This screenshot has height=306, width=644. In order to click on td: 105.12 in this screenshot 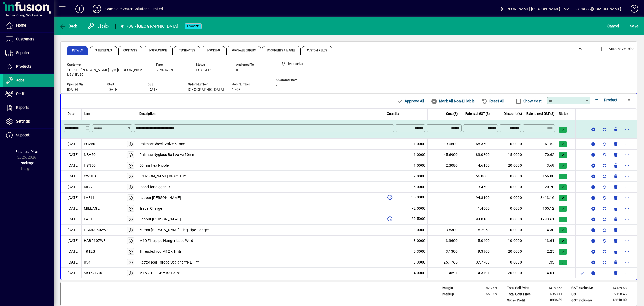, I will do `click(541, 208)`.